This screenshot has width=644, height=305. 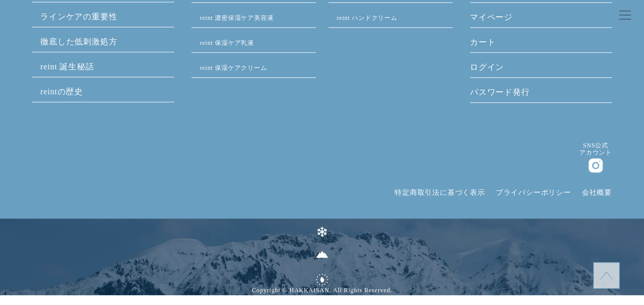 I want to click on a: プライバシーポリシー, so click(x=533, y=192).